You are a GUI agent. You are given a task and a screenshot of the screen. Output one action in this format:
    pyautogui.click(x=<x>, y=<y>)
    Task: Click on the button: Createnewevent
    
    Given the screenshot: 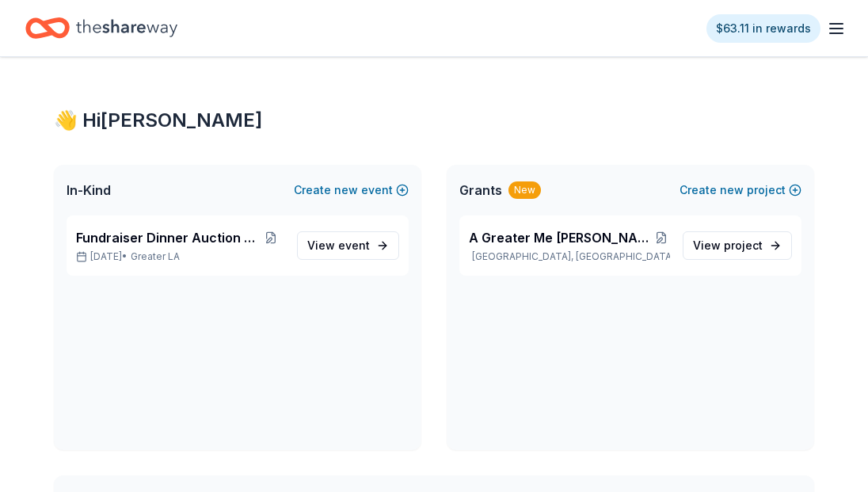 What is the action you would take?
    pyautogui.click(x=351, y=190)
    